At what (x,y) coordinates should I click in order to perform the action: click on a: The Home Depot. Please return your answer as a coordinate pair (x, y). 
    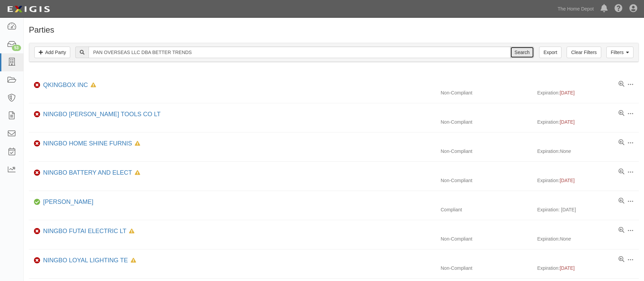
    Looking at the image, I should click on (576, 9).